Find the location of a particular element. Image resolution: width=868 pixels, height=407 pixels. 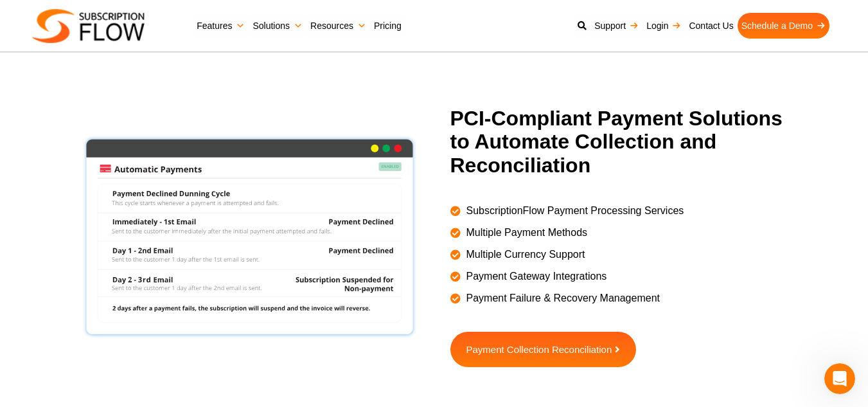

a: Schedule a Demo is located at coordinates (783, 26).